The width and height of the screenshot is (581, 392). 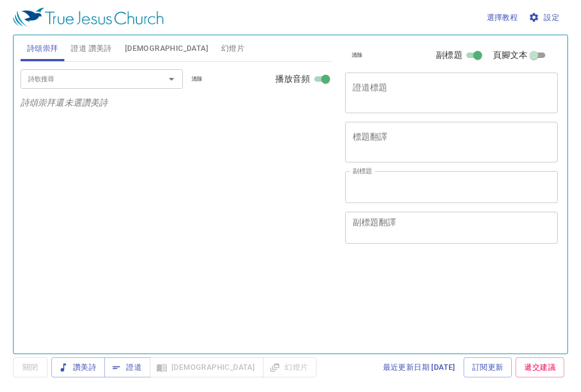 What do you see at coordinates (488, 367) in the screenshot?
I see `a: 訂閱更新` at bounding box center [488, 367].